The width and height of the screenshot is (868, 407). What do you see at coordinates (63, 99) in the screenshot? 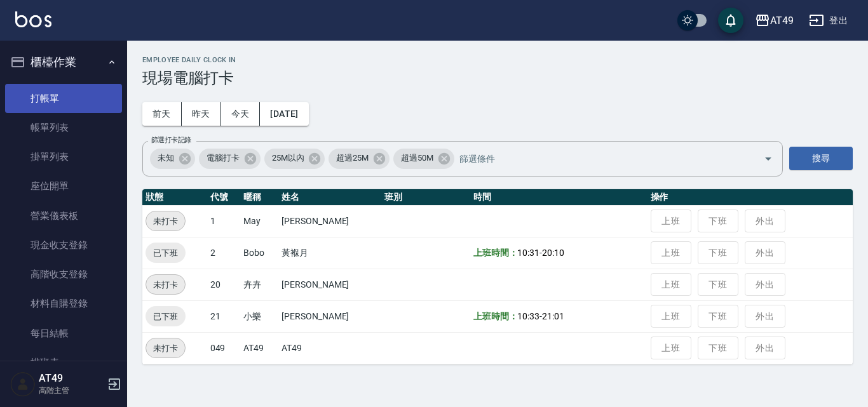
I see `a: 打帳單` at bounding box center [63, 99].